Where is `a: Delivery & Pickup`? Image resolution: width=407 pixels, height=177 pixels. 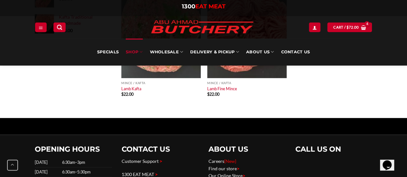
a: Delivery & Pickup is located at coordinates (215, 52).